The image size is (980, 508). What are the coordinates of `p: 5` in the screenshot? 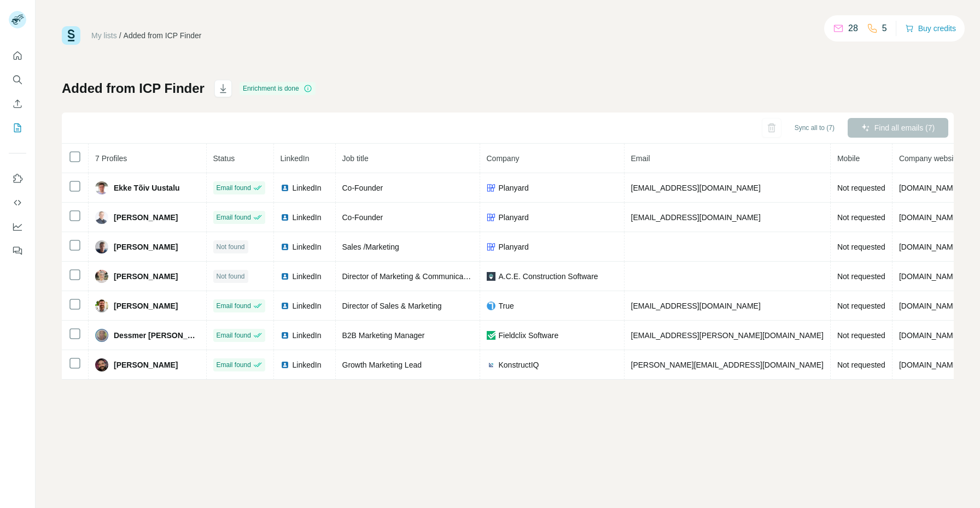 It's located at (884, 29).